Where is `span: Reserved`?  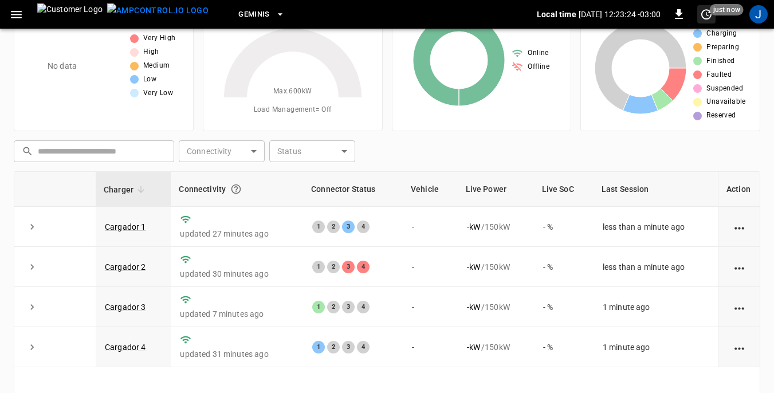 span: Reserved is located at coordinates (720, 116).